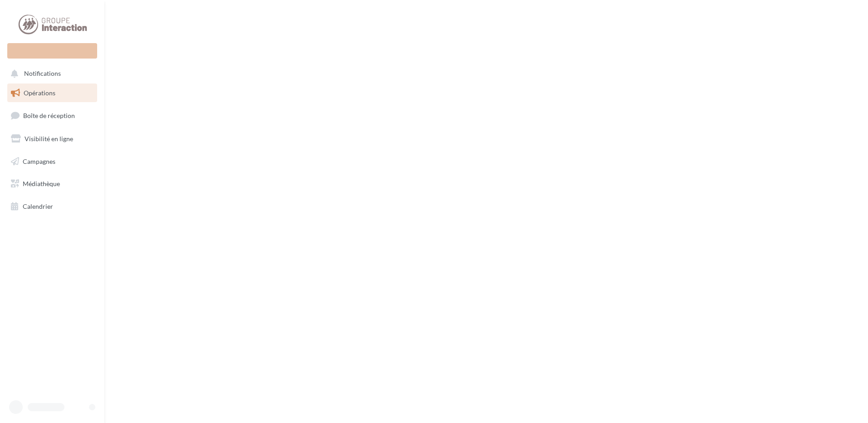 This screenshot has height=423, width=868. Describe the element at coordinates (38, 206) in the screenshot. I see `span: Calendrier` at that location.